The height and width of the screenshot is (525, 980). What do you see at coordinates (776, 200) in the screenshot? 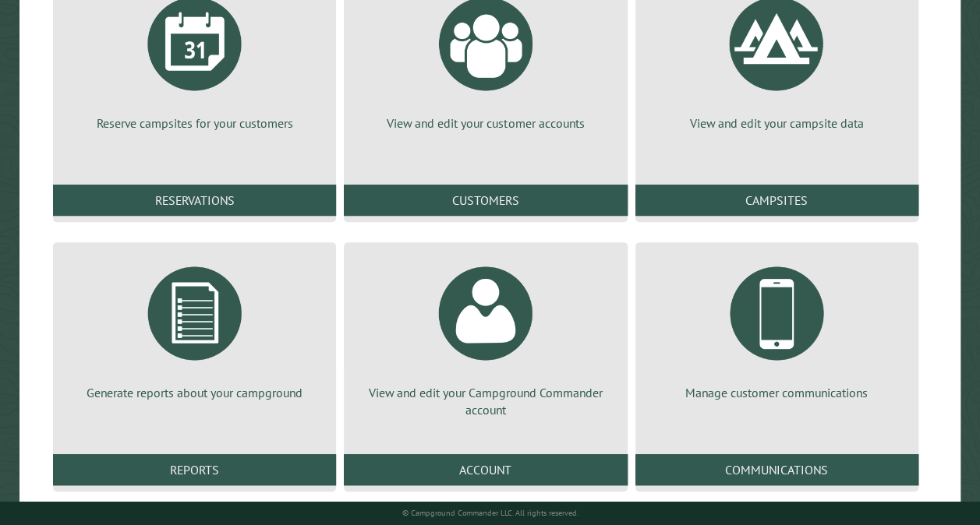
I see `a: Campsites` at bounding box center [776, 200].